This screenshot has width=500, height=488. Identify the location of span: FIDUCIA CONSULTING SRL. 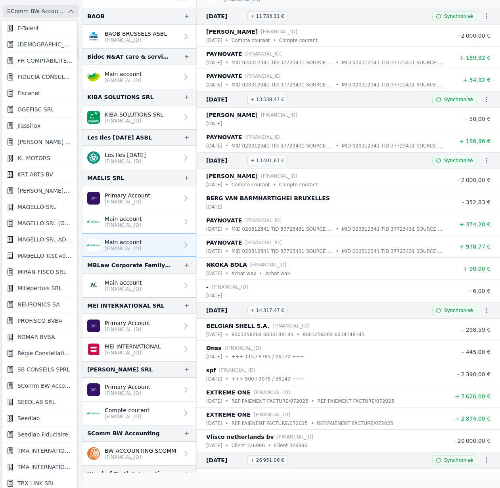
(45, 77).